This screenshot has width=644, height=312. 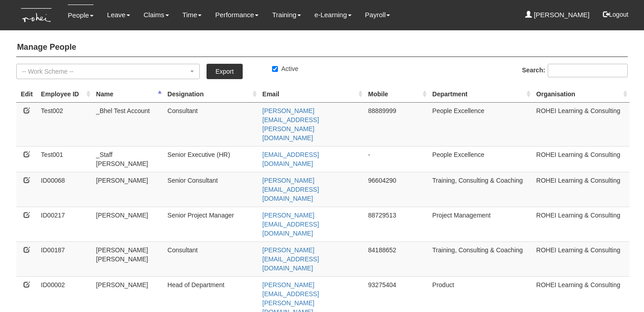 What do you see at coordinates (211, 189) in the screenshot?
I see `td: Senior Consultant` at bounding box center [211, 189].